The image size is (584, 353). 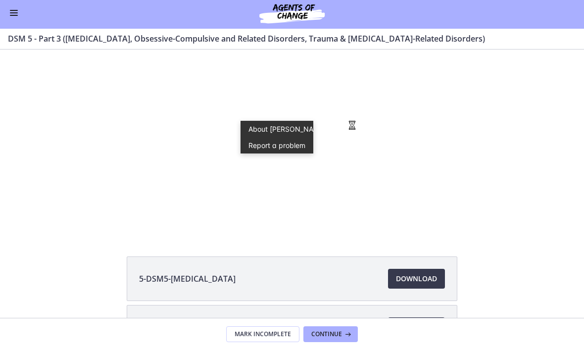 I want to click on button: Continue, so click(x=330, y=337).